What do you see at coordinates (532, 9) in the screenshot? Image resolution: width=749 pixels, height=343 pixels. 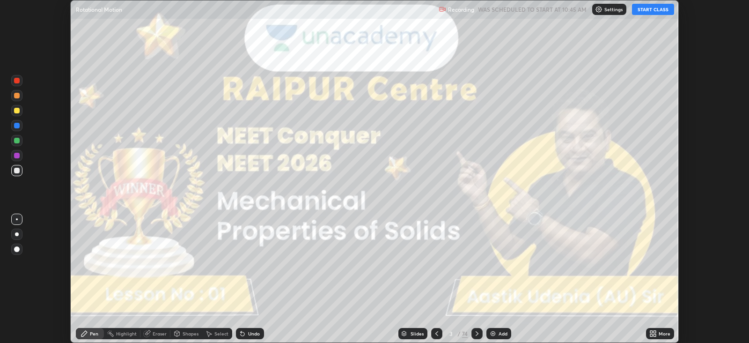 I see `h5: WAS SCHEDULED TO START AT 10:45 AM` at bounding box center [532, 9].